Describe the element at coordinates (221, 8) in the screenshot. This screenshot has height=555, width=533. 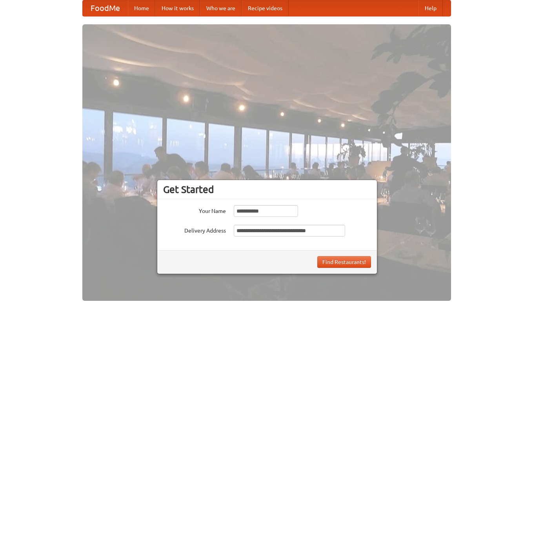
I see `a: Who we are` at that location.